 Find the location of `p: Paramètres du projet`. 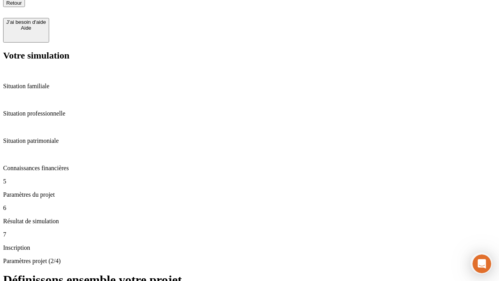

p: Paramètres du projet is located at coordinates (250, 195).